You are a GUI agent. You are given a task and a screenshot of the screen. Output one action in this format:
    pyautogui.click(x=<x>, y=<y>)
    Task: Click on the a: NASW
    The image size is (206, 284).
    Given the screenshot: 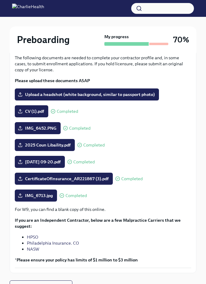 What is the action you would take?
    pyautogui.click(x=33, y=249)
    